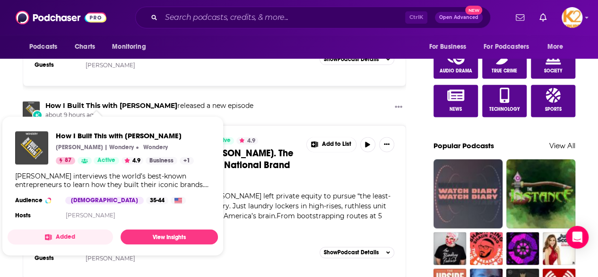 This screenshot has height=277, width=598. I want to click on p: Wondery, so click(156, 147).